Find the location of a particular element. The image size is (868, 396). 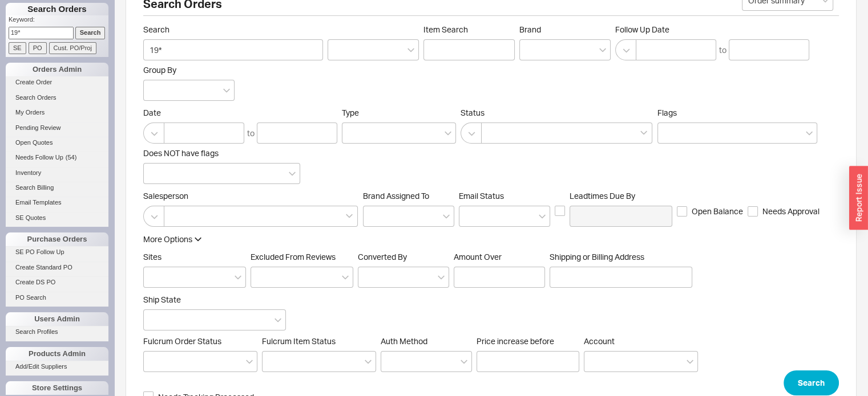

span: Sites is located at coordinates (152, 257).